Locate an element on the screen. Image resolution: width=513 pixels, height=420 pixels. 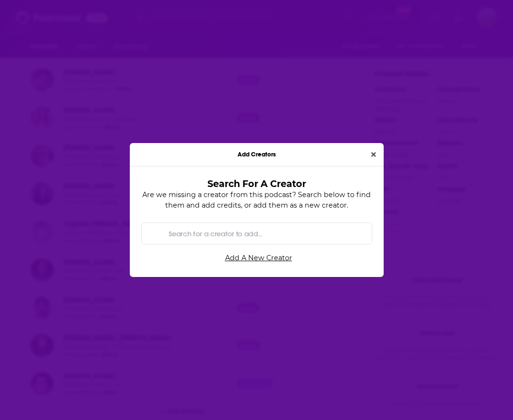
h3: Search For A Creator is located at coordinates (257, 184).